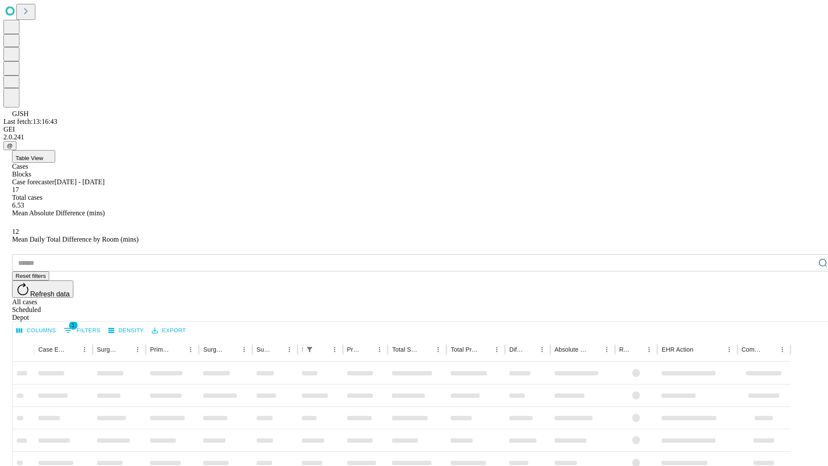  Describe the element at coordinates (52, 349) in the screenshot. I see `div: Case Epic Id` at that location.